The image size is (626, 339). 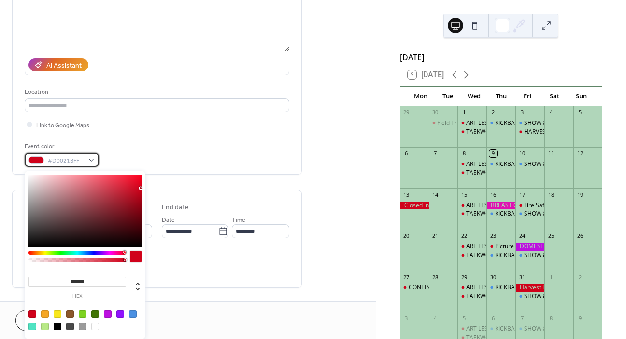 I want to click on div: 30, so click(x=435, y=112).